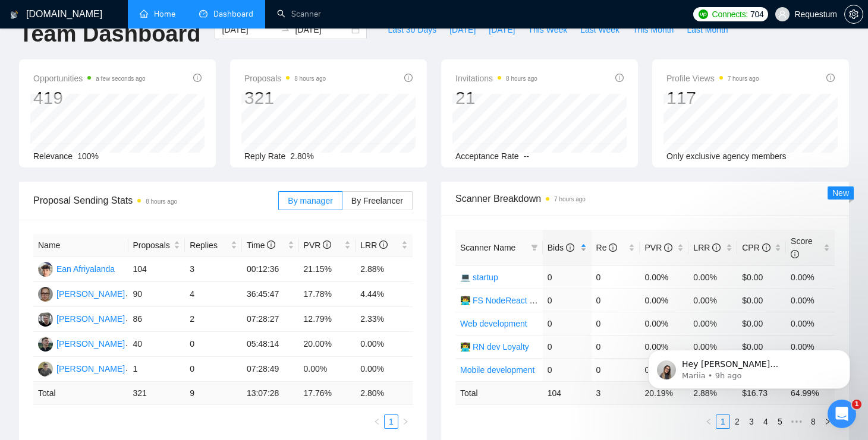  I want to click on li: Next Page, so click(405, 422).